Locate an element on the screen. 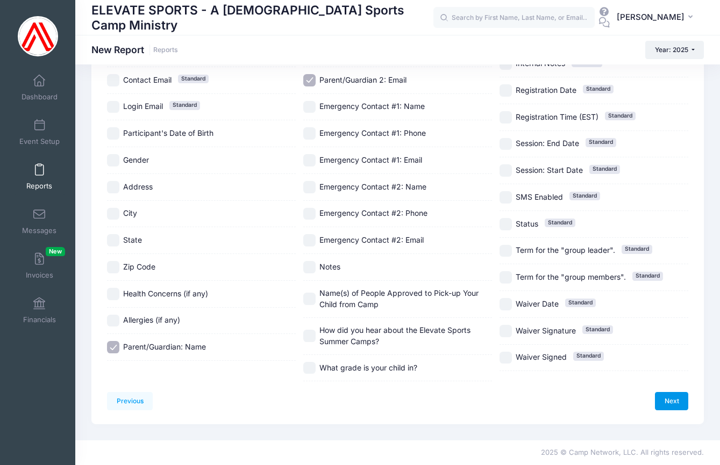 This screenshot has height=465, width=720. input: Term for the "group members".Standard is located at coordinates (505, 277).